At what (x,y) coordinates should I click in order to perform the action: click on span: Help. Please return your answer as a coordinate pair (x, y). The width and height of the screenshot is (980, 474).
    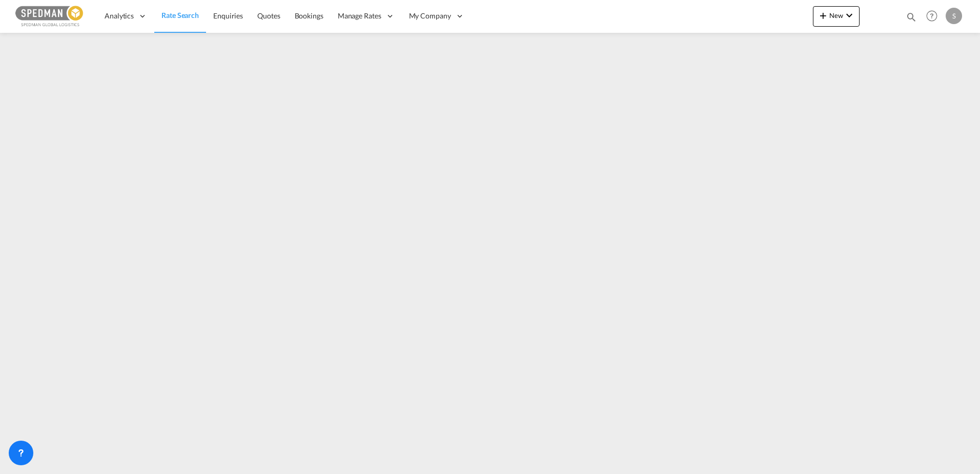
    Looking at the image, I should click on (932, 16).